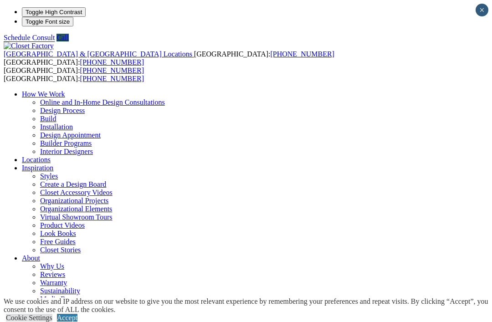  What do you see at coordinates (54, 12) in the screenshot?
I see `span: Toggle High Contrast` at bounding box center [54, 12].